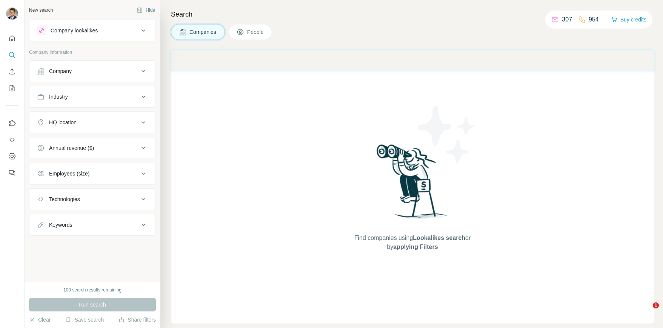 The image size is (663, 328). What do you see at coordinates (12, 55) in the screenshot?
I see `button: Search` at bounding box center [12, 55].